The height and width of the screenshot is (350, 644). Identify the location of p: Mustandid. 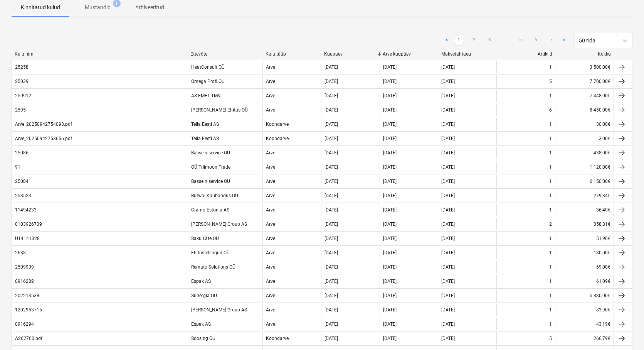
(97, 8).